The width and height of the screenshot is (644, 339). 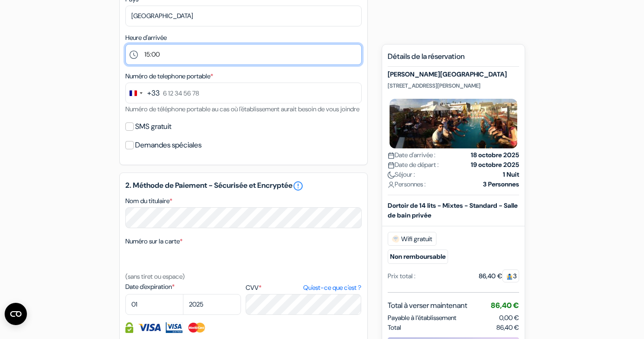 I want to click on strong: 1 Nuit, so click(x=511, y=174).